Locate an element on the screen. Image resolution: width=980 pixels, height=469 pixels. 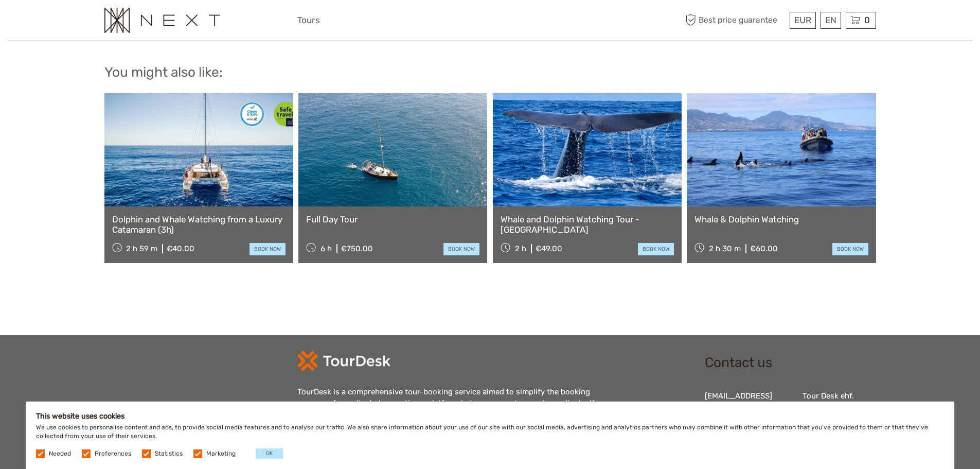
button: Open LiveChat chat widget is located at coordinates (124, 22).